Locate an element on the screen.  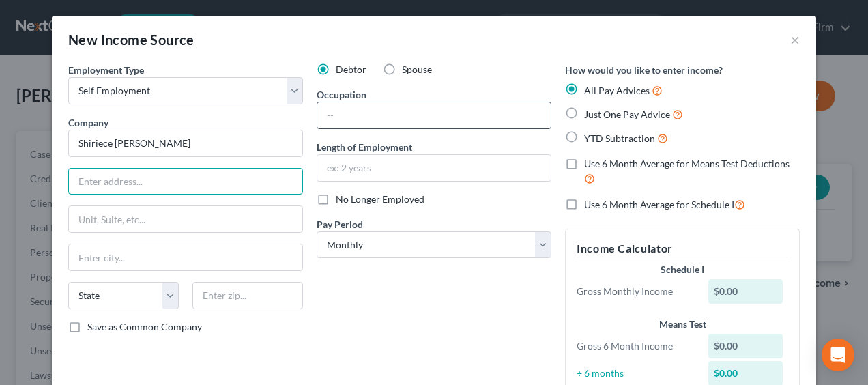
span: Use 6 Month Average for Schedule I is located at coordinates (659, 204).